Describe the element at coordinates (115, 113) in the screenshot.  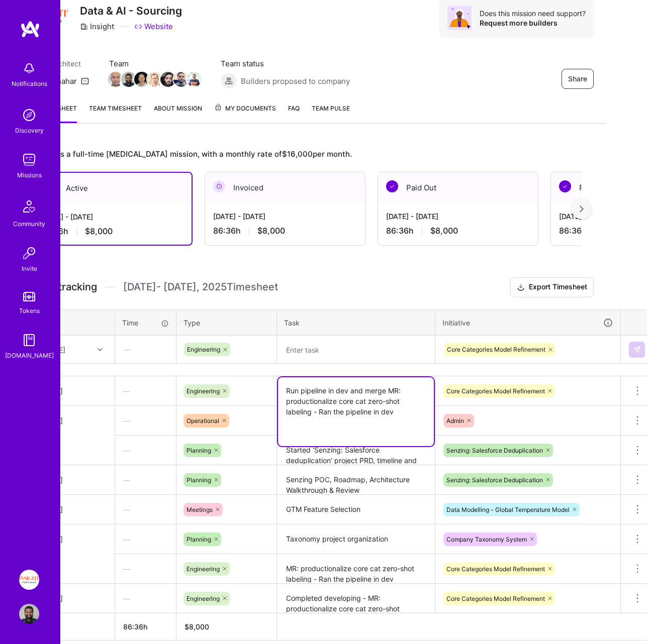
I see `a: Team timesheet` at that location.